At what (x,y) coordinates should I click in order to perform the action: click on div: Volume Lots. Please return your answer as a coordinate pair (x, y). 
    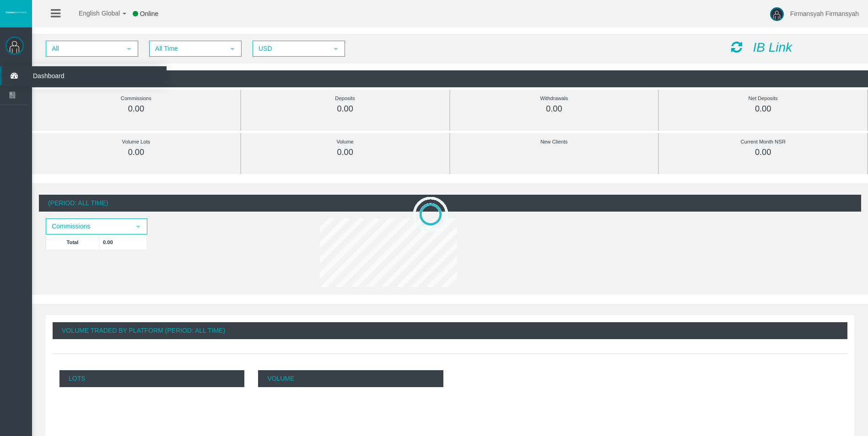
    Looking at the image, I should click on (136, 142).